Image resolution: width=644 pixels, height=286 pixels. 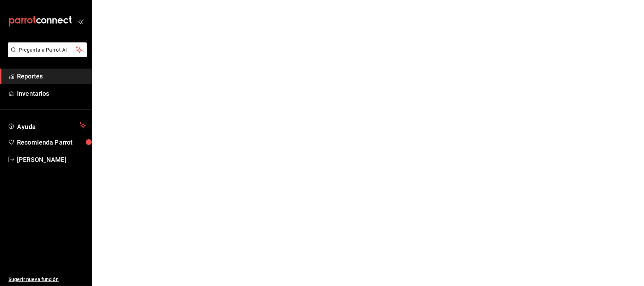 I want to click on span: Reportes, so click(x=51, y=76).